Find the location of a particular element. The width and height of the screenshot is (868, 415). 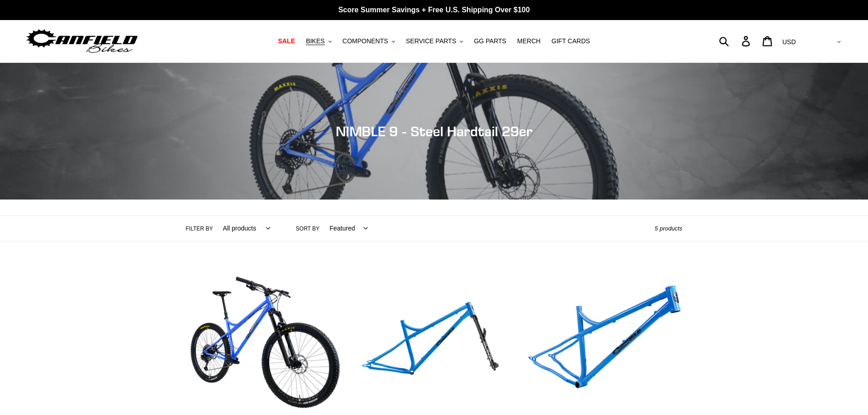

span: BIKES is located at coordinates (315, 41).